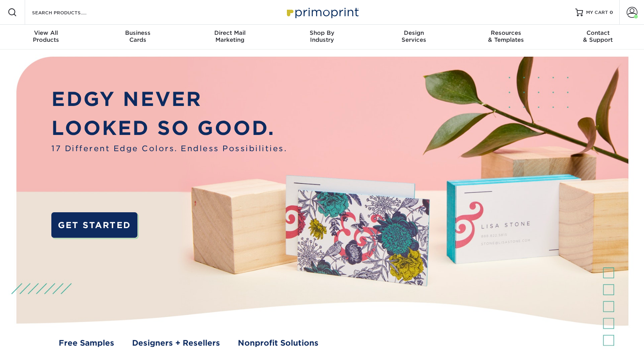 This screenshot has width=644, height=353. What do you see at coordinates (611, 13) in the screenshot?
I see `span: 0` at bounding box center [611, 13].